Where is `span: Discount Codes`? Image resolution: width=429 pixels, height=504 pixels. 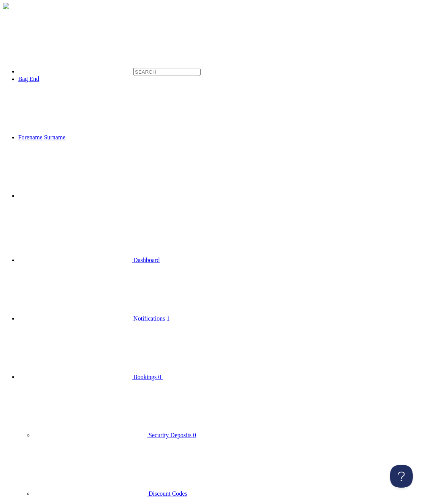
span: Discount Codes is located at coordinates (169, 494).